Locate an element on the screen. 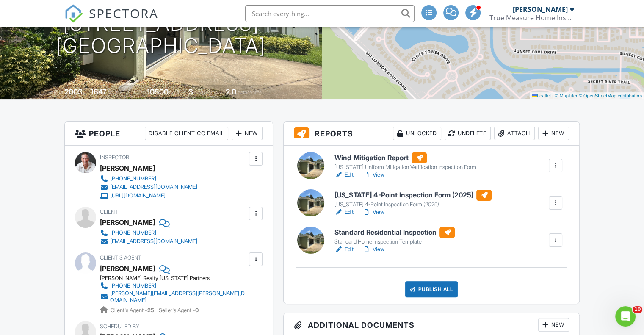 The image size is (644, 335). span: Inspector is located at coordinates (114, 157).